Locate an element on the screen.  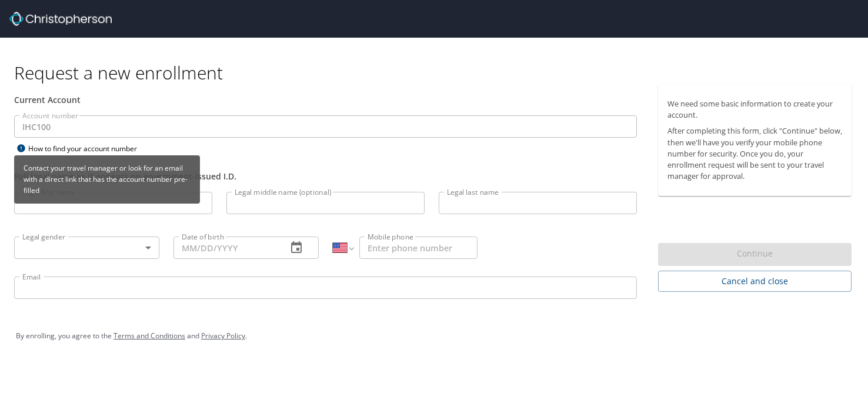
a: Privacy Policy is located at coordinates (223, 335).